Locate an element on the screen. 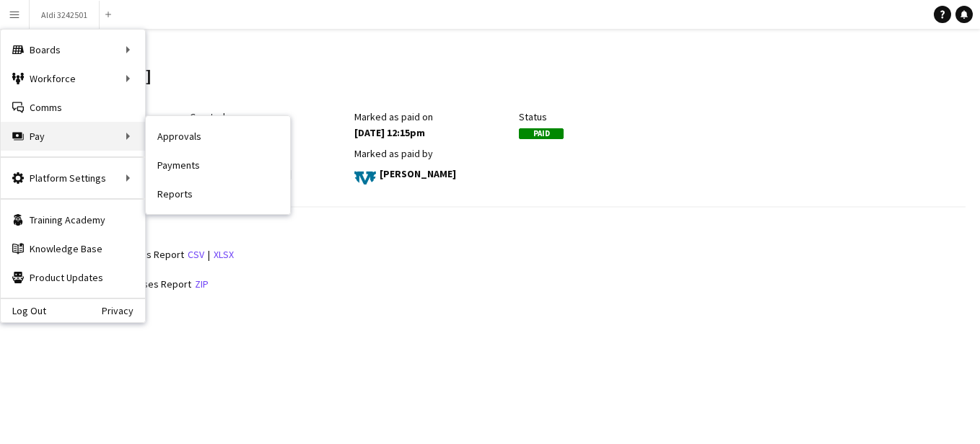 The image size is (980, 444). a: Reports is located at coordinates (218, 194).